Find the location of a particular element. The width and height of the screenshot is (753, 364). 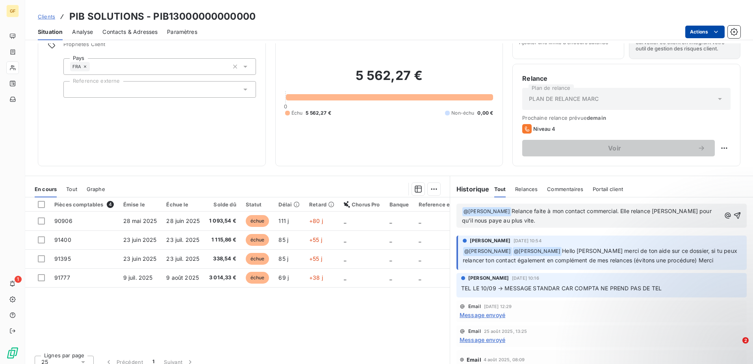

h6: Relance is located at coordinates (626, 78).